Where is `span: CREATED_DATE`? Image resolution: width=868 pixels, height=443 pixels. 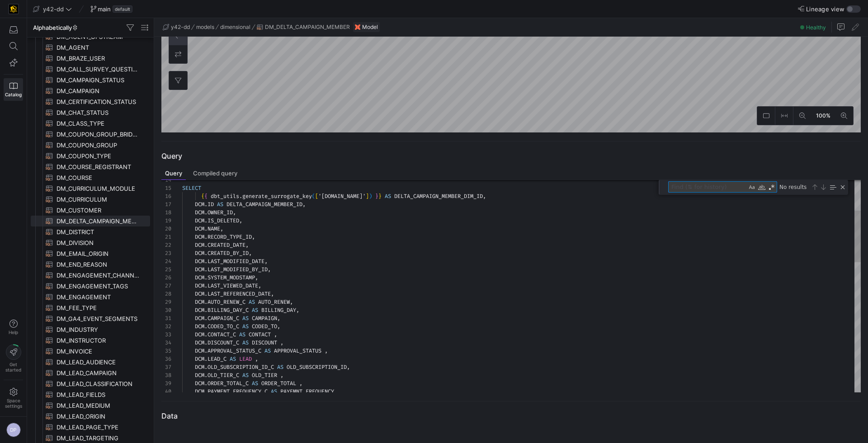
span: CREATED_DATE is located at coordinates (227, 245).